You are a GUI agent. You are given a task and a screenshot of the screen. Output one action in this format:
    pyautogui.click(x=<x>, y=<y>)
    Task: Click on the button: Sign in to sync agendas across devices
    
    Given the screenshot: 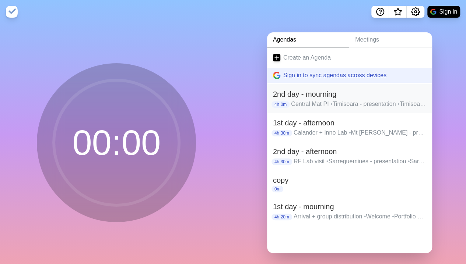 What is the action you would take?
    pyautogui.click(x=349, y=75)
    